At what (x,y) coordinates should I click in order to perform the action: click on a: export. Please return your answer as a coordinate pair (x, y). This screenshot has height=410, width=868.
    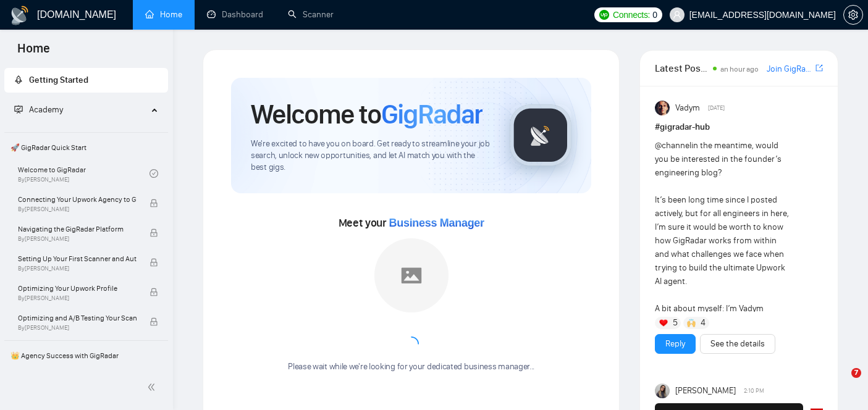
    Looking at the image, I should click on (819, 68).